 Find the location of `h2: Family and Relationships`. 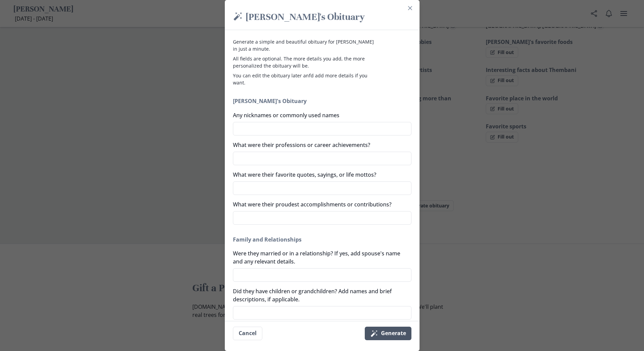

h2: Family and Relationships is located at coordinates (322, 239).